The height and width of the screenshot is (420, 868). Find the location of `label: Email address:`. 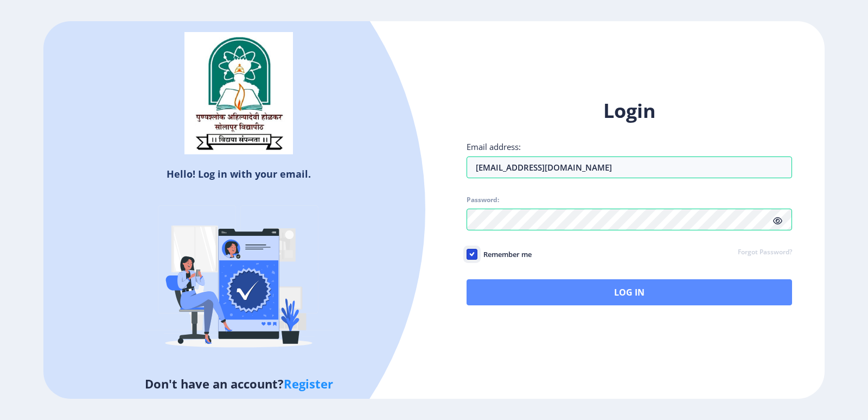

label: Email address: is located at coordinates (494, 147).